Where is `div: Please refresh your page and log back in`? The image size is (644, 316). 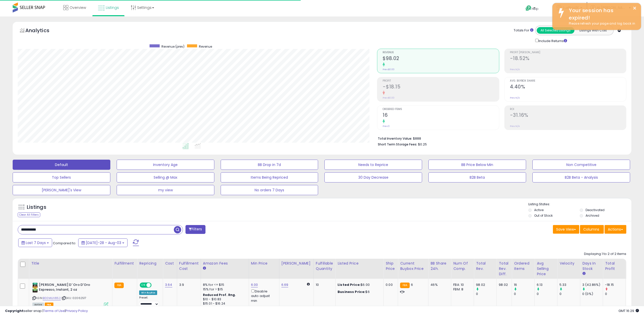
div: Please refresh your page and log back in is located at coordinates (601, 24).